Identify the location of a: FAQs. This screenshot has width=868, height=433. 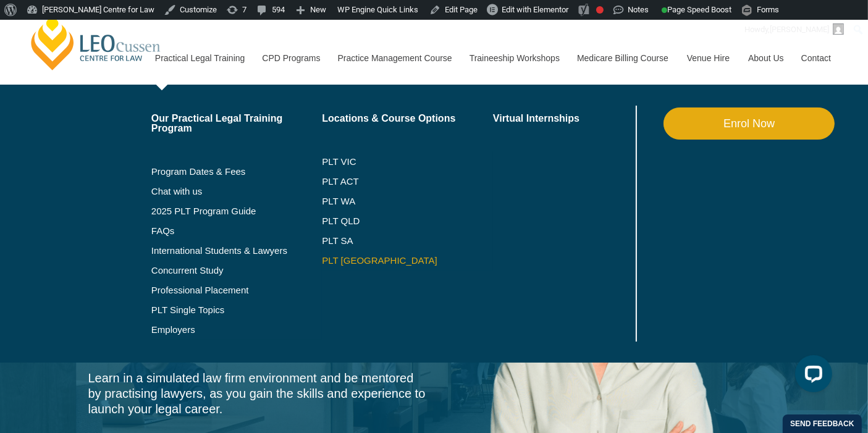
(236, 231).